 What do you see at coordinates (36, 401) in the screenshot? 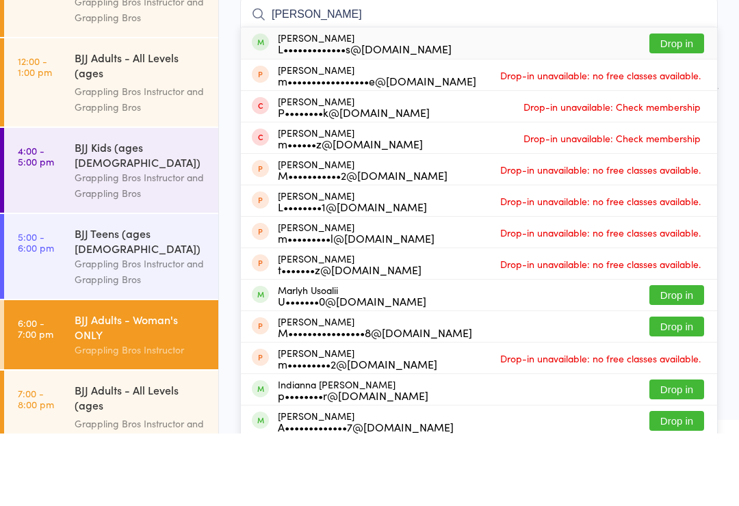
I see `time: 6:00 - 7:00 pm` at bounding box center [36, 401].